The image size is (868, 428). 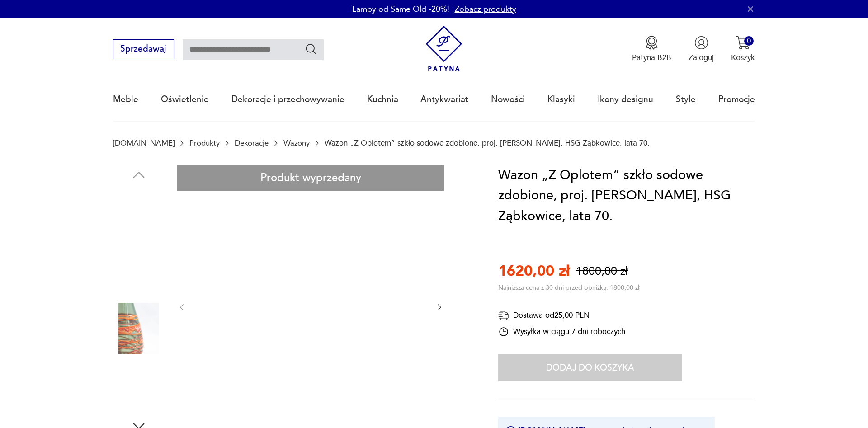 What do you see at coordinates (701, 58) in the screenshot?
I see `p: Zaloguj` at bounding box center [701, 58].